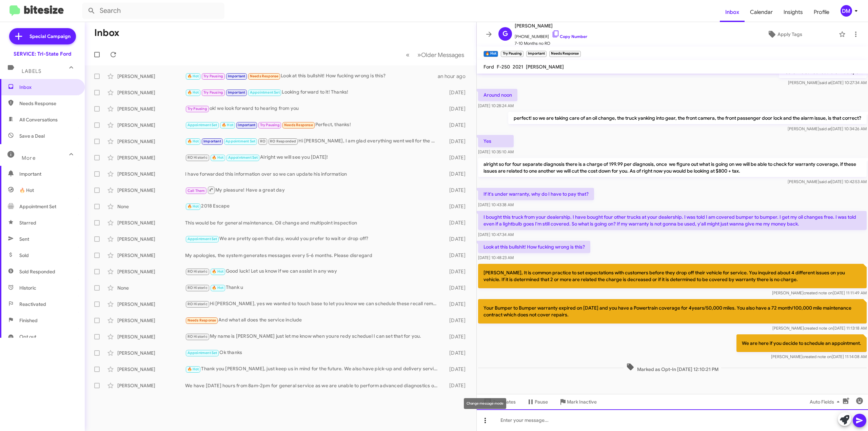 The image size is (868, 431). I want to click on span: Historic, so click(27, 288).